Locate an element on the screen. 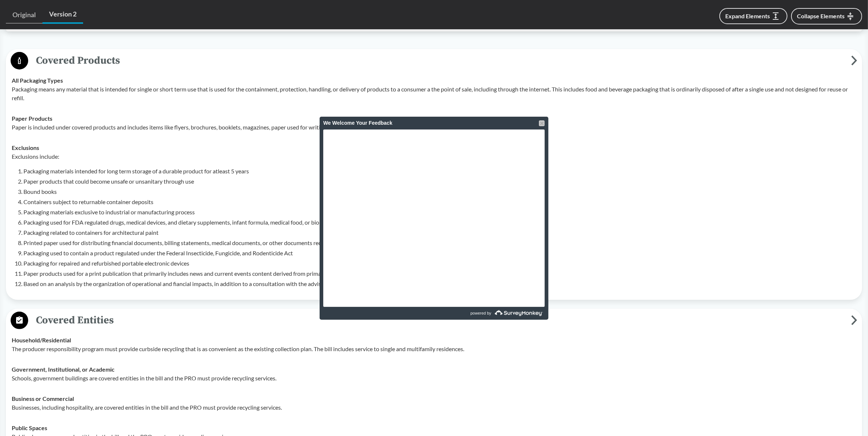  p: The producer responsibility program must provide curbside recycling that is as convenient as the ... is located at coordinates (434, 349).